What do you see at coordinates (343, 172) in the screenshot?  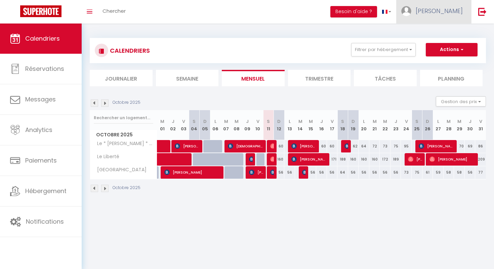 I see `div: 64` at bounding box center [343, 172].